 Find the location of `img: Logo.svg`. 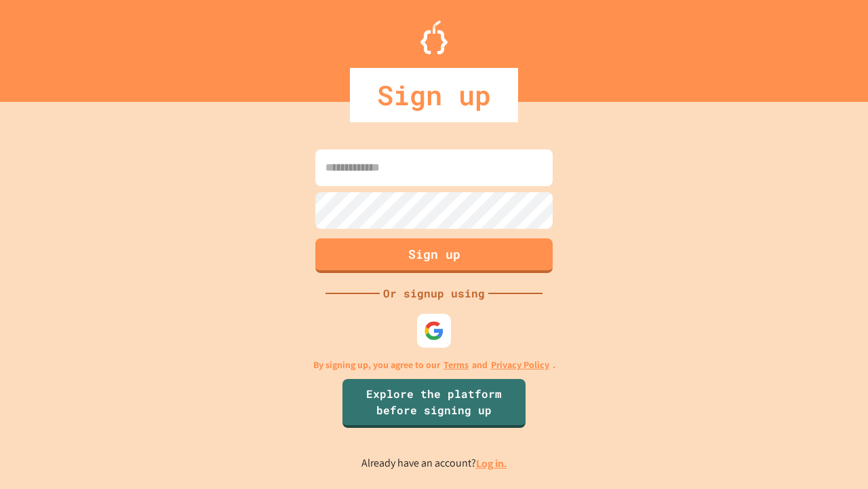

img: Logo.svg is located at coordinates (434, 37).